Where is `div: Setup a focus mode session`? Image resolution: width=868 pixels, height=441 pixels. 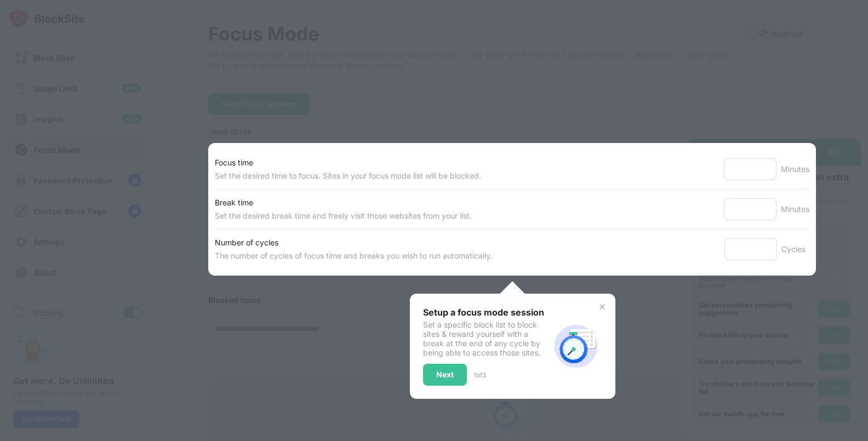
div: Setup a focus mode session is located at coordinates (486, 312).